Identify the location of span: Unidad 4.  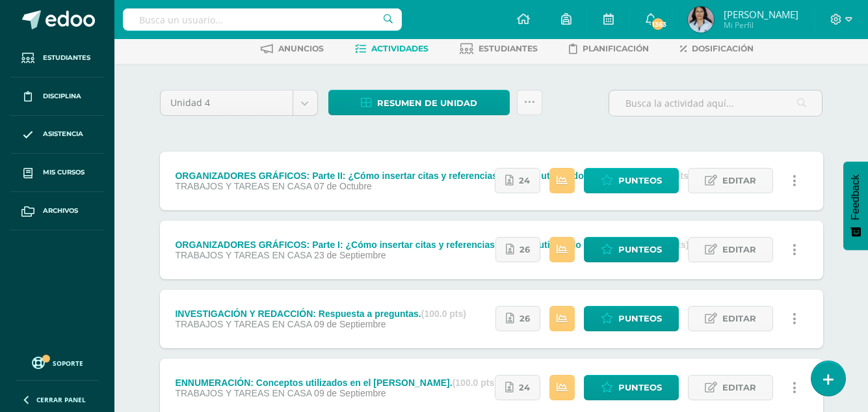
(227, 103).